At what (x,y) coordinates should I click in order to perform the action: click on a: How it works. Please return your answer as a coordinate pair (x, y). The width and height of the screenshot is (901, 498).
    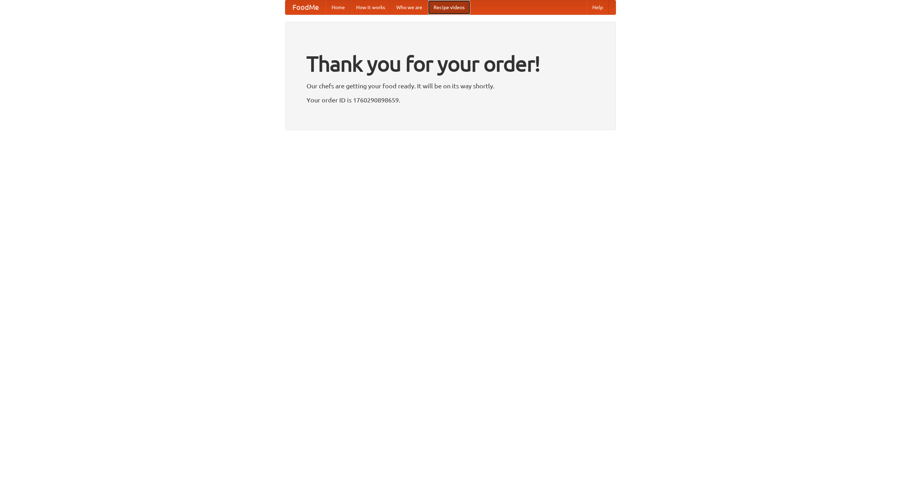
    Looking at the image, I should click on (371, 7).